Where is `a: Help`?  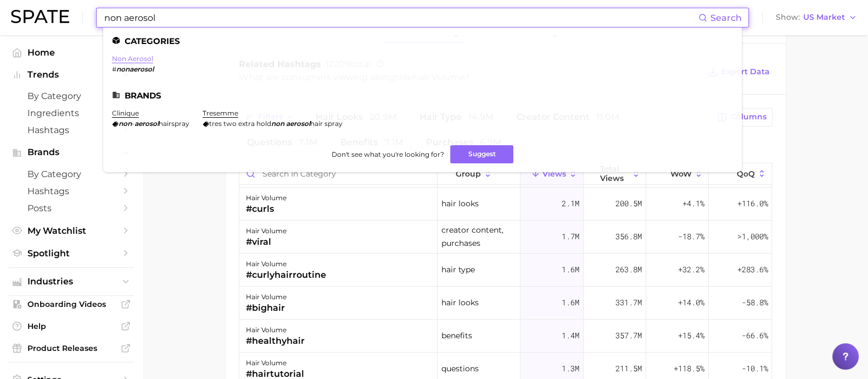
a: Help is located at coordinates (71, 326).